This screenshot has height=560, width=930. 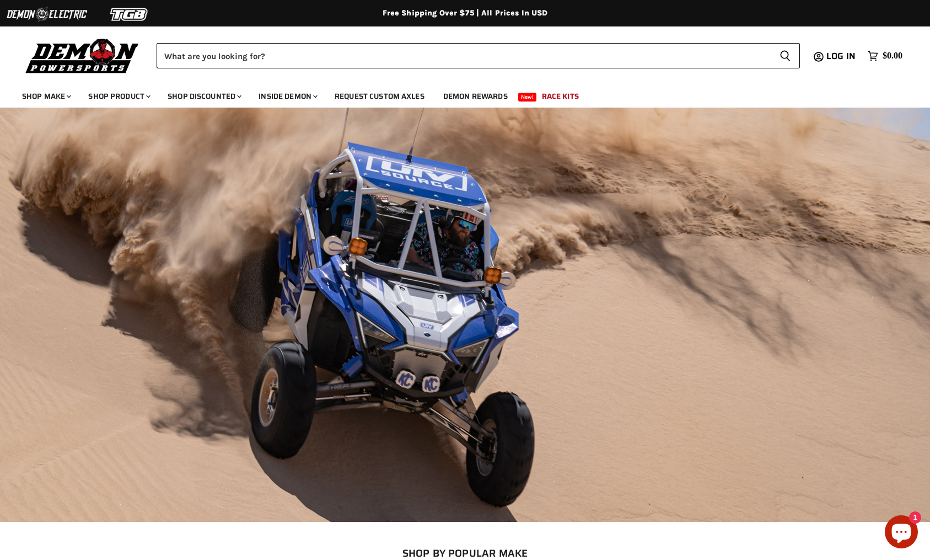 What do you see at coordinates (785, 56) in the screenshot?
I see `button: Search` at bounding box center [785, 56].